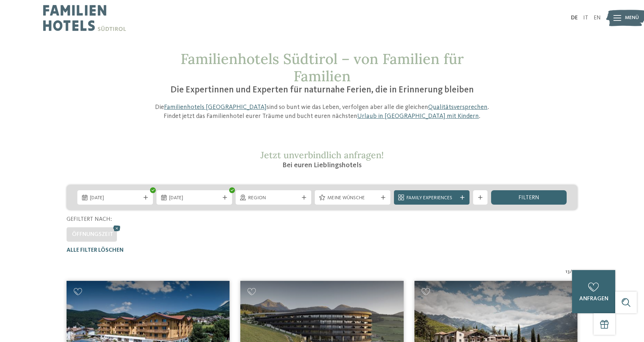 Image resolution: width=644 pixels, height=342 pixels. Describe the element at coordinates (93, 235) in the screenshot. I see `span: Öffnungszeit` at that location.